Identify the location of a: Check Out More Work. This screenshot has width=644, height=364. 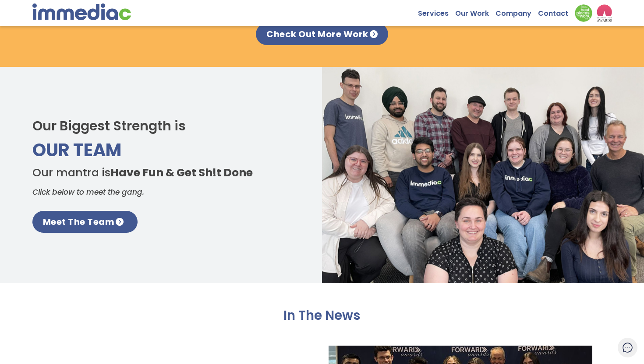
(322, 34).